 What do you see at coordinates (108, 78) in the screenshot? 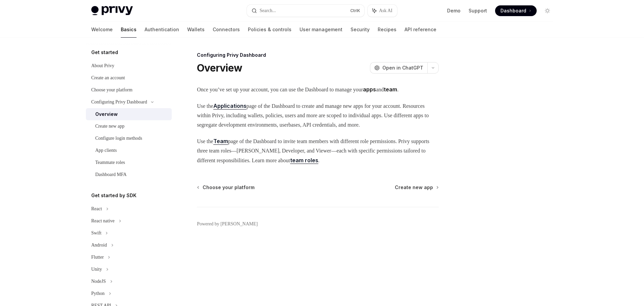
I see `div: Create an account` at bounding box center [108, 78].